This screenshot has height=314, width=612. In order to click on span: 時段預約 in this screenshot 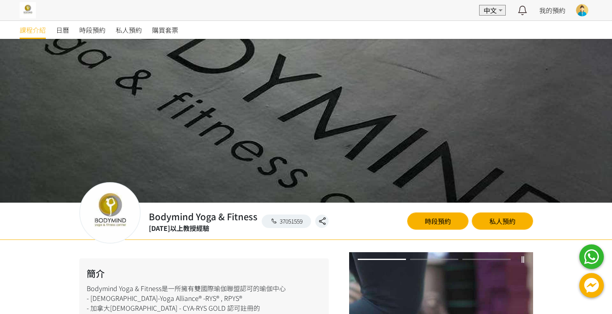, I will do `click(92, 30)`.